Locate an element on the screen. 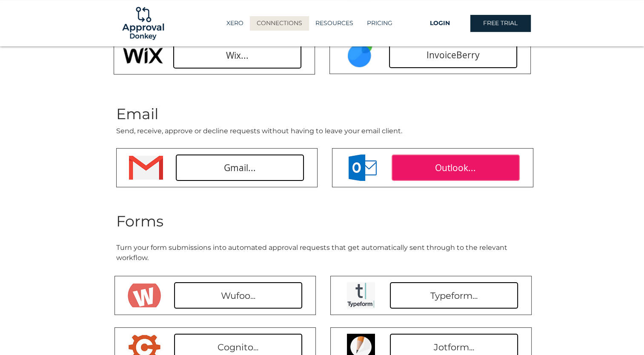  a: Wix... is located at coordinates (237, 55).